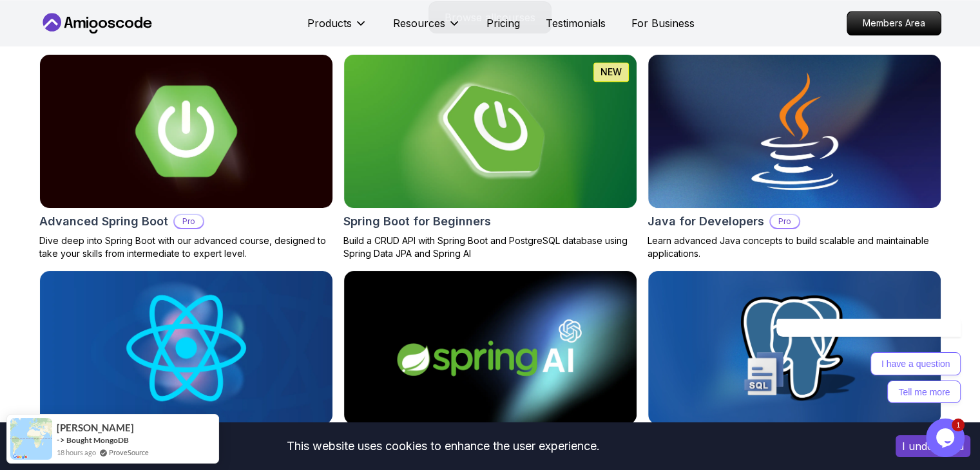 Image resolution: width=980 pixels, height=470 pixels. Describe the element at coordinates (794, 157) in the screenshot. I see `a: Java for Developers cardJava for DevelopersProLearn advanced Java concepts to build scalable and ...` at that location.